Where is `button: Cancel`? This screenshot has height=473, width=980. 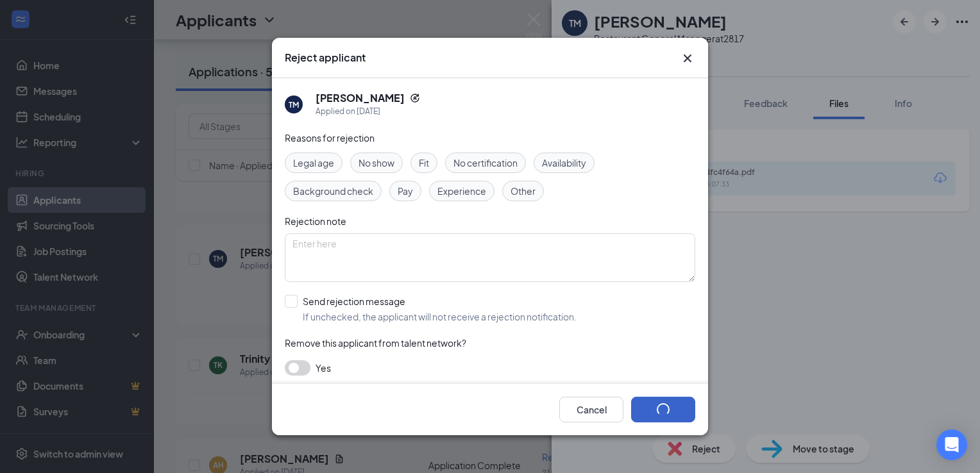 button: Cancel is located at coordinates (591, 410).